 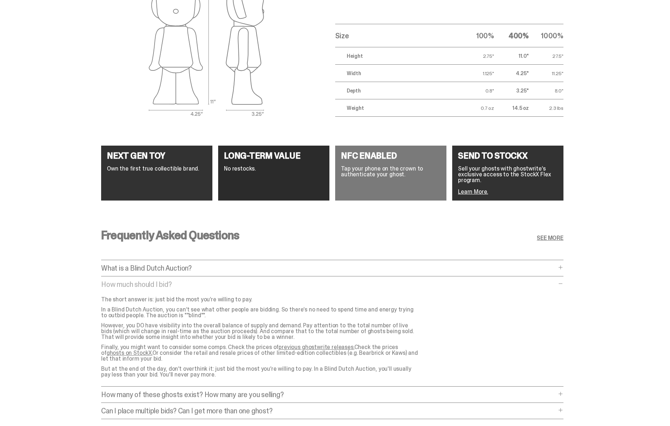 What do you see at coordinates (170, 235) in the screenshot?
I see `h3: Frequently Asked Questions` at bounding box center [170, 235].